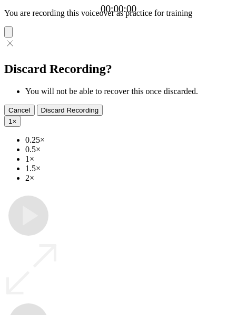 This screenshot has width=237, height=315. Describe the element at coordinates (129, 91) in the screenshot. I see `li: You will not be able to recover this once discarded.` at that location.